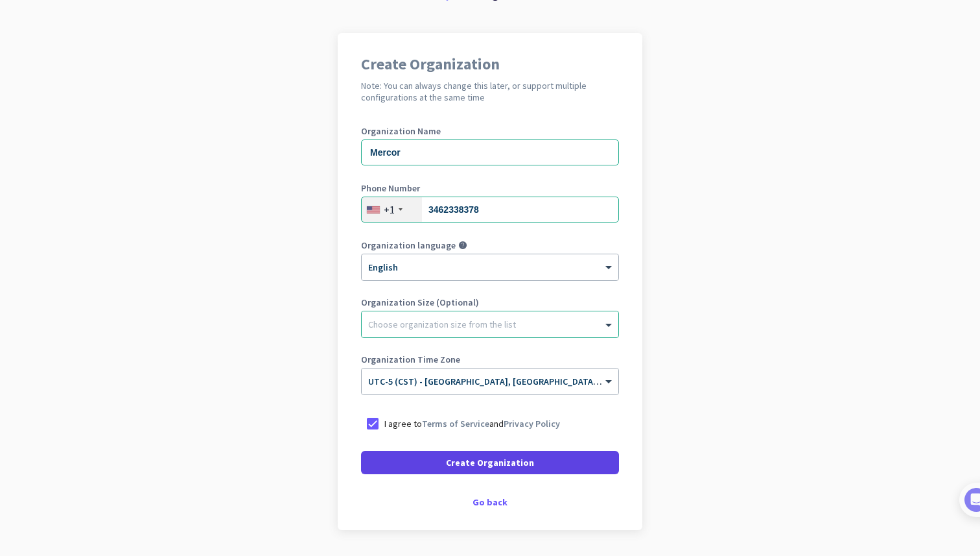  Describe the element at coordinates (471, 423) in the screenshot. I see `p: I agree to and` at that location.